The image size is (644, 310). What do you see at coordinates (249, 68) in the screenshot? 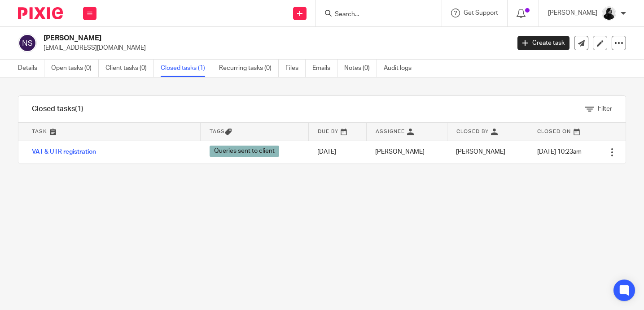
I see `a: Recurring tasks (0)` at bounding box center [249, 68].